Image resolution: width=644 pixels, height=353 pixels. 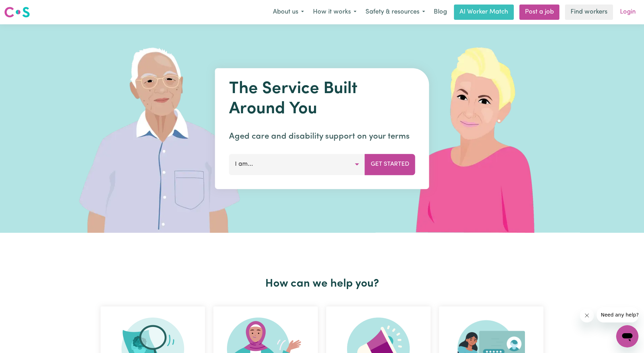 What do you see at coordinates (23, 8) in the screenshot?
I see `span: Need any help?` at bounding box center [23, 8].